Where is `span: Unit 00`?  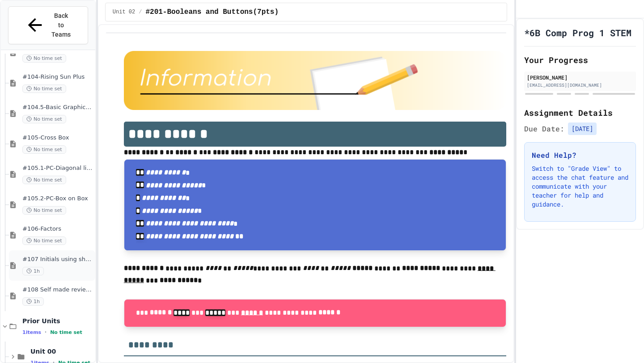
span: Unit 00 is located at coordinates (62, 351).